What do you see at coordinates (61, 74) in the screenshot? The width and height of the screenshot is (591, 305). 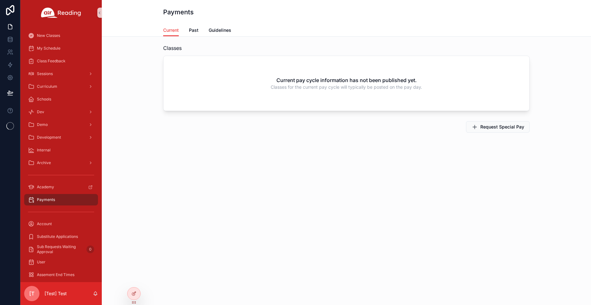 I see `a: Sessions` at bounding box center [61, 74].